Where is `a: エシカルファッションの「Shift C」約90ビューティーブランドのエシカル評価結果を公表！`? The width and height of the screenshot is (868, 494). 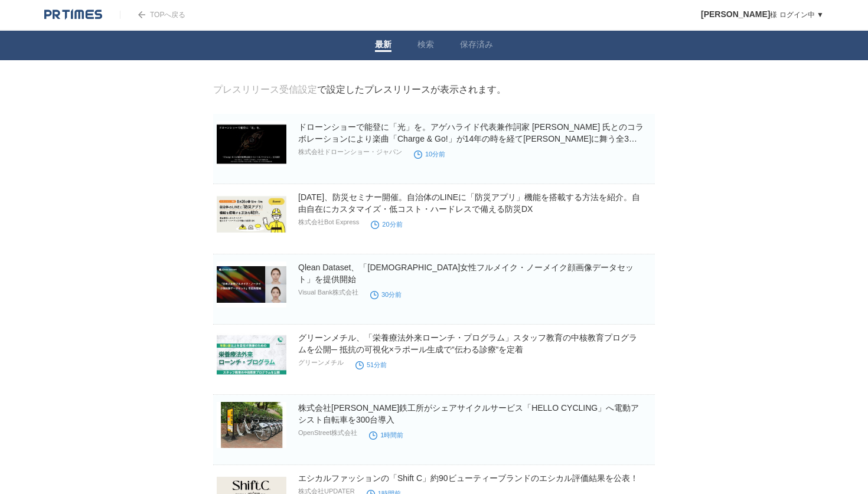 a: エシカルファッションの「Shift C」約90ビューティーブランドのエシカル評価結果を公表！ is located at coordinates (468, 478).